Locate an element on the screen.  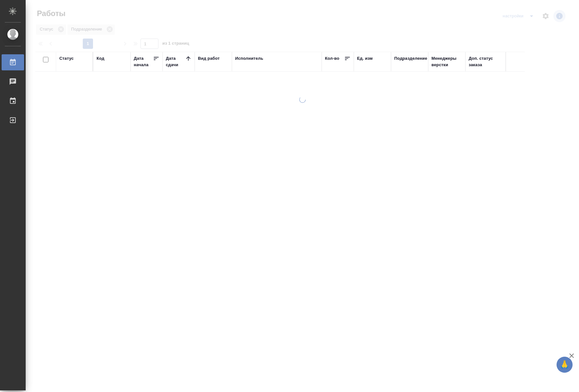
div: Менеджеры верстки is located at coordinates (447, 61).